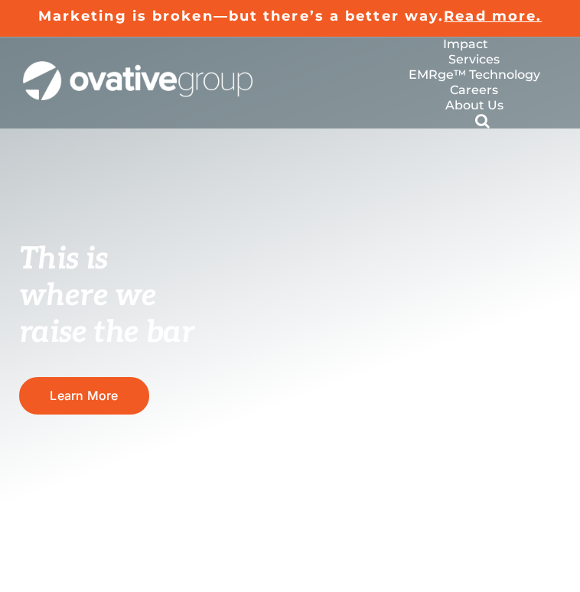 Image resolution: width=580 pixels, height=592 pixels. What do you see at coordinates (482, 121) in the screenshot?
I see `a: Search` at bounding box center [482, 121].